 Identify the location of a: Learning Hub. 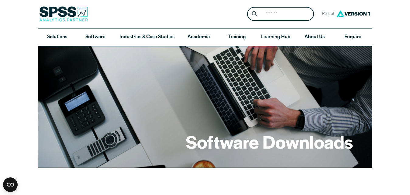
(276, 37).